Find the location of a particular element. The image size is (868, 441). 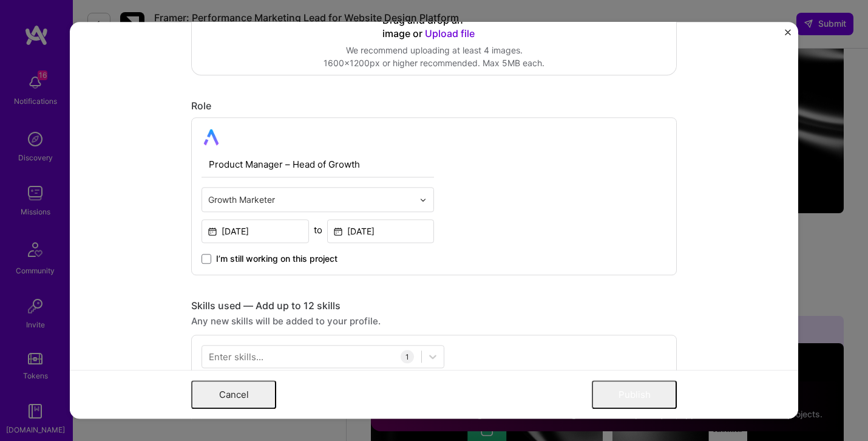

span: I’m still working on this project is located at coordinates (277, 258).